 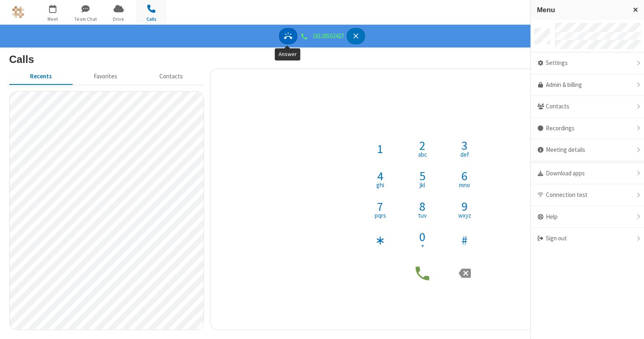 I want to click on button: 6mno, so click(x=464, y=178).